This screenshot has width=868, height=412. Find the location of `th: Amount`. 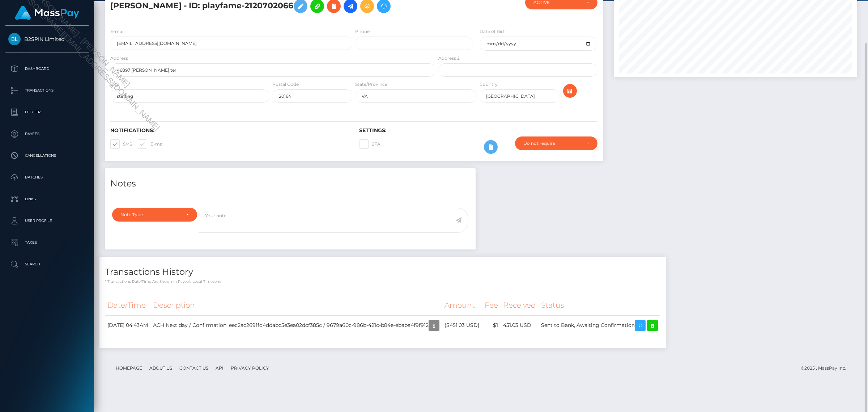

th: Amount is located at coordinates (462, 305).